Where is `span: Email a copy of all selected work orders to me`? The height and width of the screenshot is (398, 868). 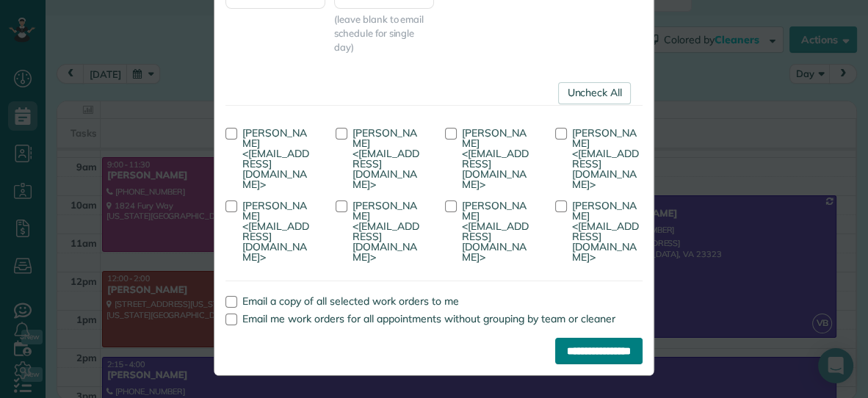 span: Email a copy of all selected work orders to me is located at coordinates (351, 301).